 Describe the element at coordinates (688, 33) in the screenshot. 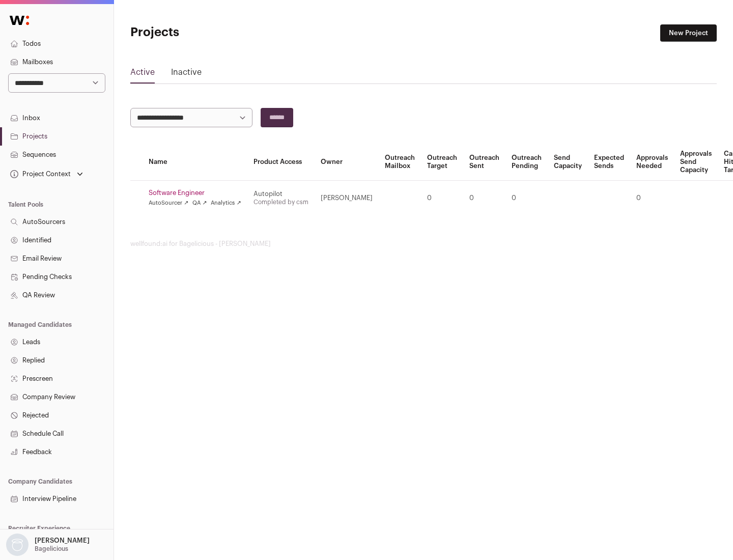

I see `a: New Project` at that location.